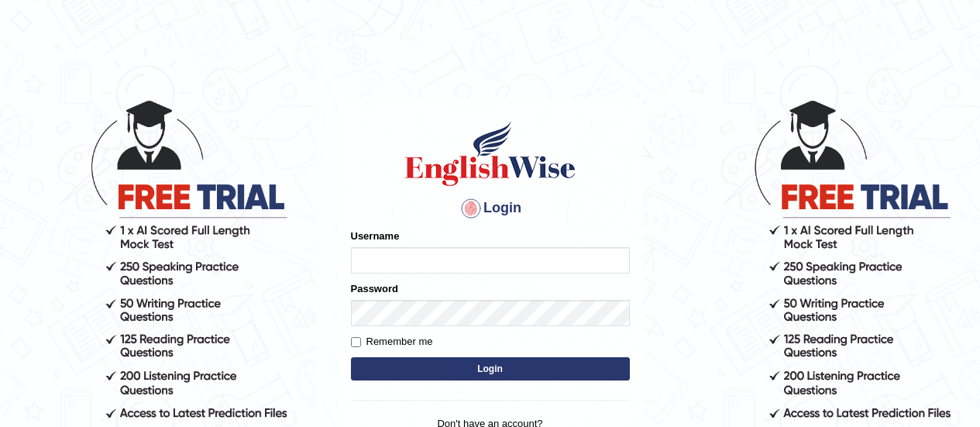  I want to click on img: Logo of English Wise sign in for intelligent practice with AI, so click(490, 153).